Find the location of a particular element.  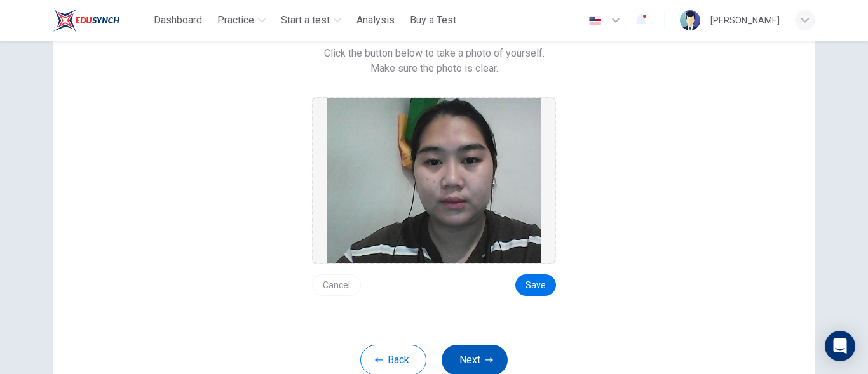

button: Save is located at coordinates (535, 285).